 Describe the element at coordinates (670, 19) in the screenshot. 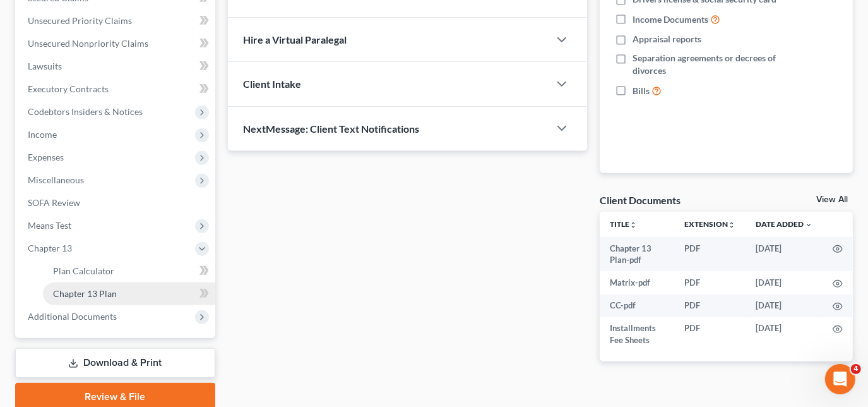

I see `span: Income Documents` at that location.